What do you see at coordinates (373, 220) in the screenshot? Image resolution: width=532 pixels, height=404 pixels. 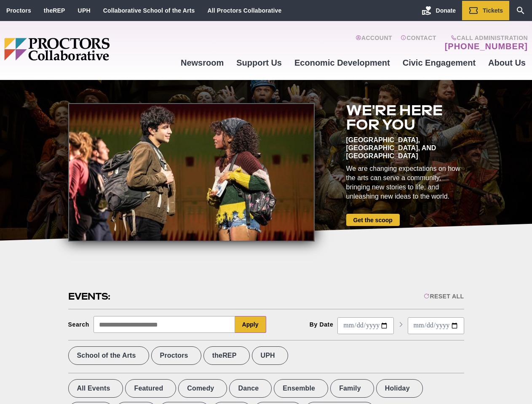 I see `a: Get the scoop` at bounding box center [373, 220].